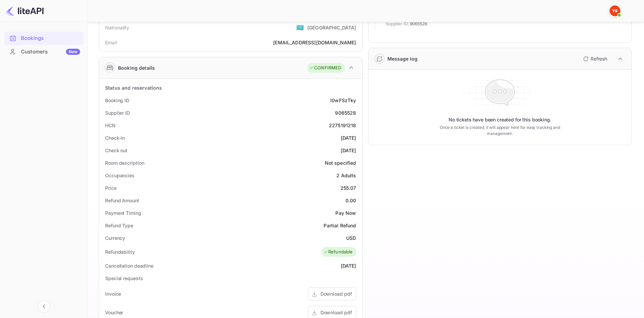 Image resolution: width=644 pixels, height=318 pixels. I want to click on div: Pay Now, so click(345, 213).